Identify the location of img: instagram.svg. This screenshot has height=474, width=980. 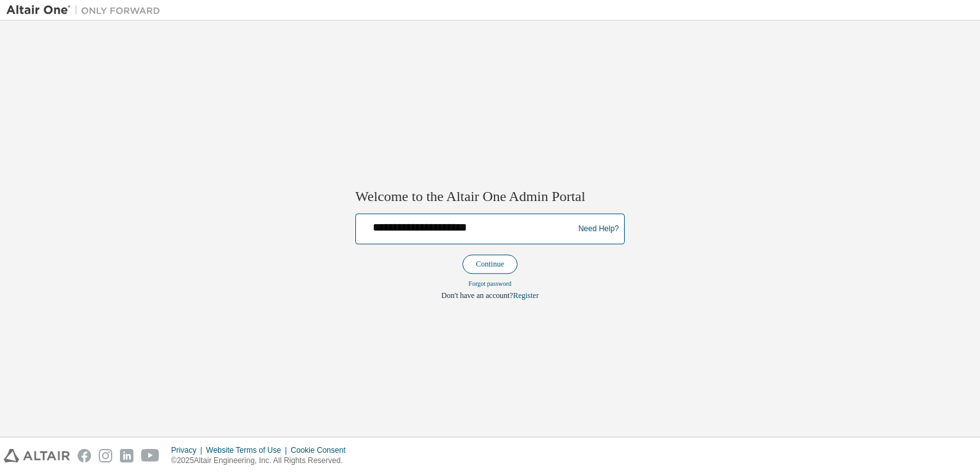
(105, 455).